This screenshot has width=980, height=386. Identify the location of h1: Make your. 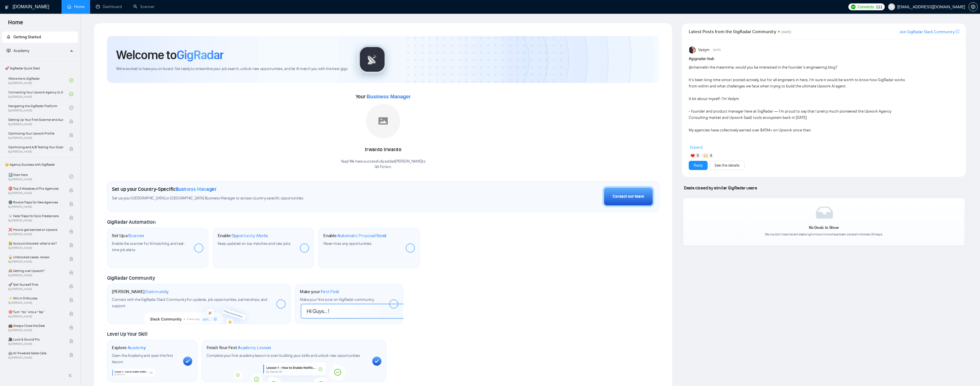
(320, 292).